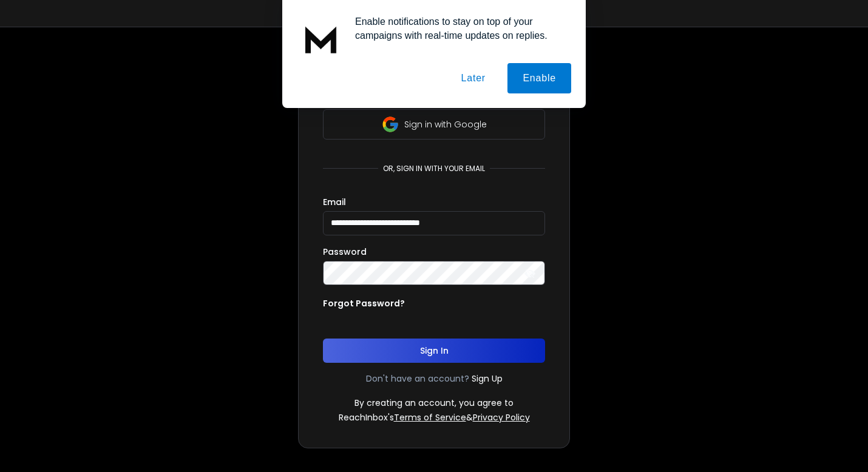 The height and width of the screenshot is (472, 868). I want to click on a: Privacy Policy, so click(501, 417).